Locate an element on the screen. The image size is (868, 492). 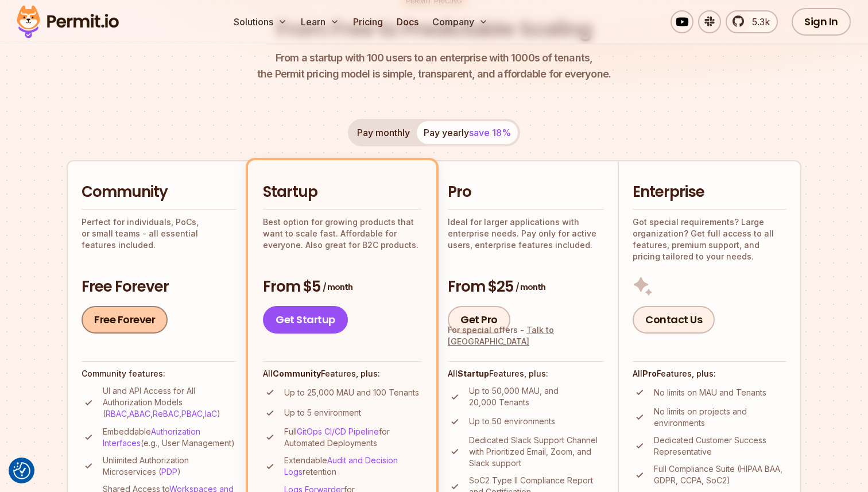
a: GitOps CI/CD Pipeline is located at coordinates (337, 431).